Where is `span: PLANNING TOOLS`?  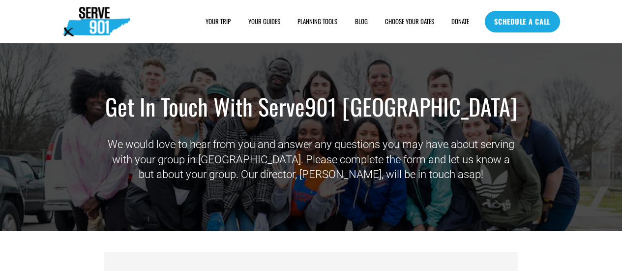 span: PLANNING TOOLS is located at coordinates (317, 22).